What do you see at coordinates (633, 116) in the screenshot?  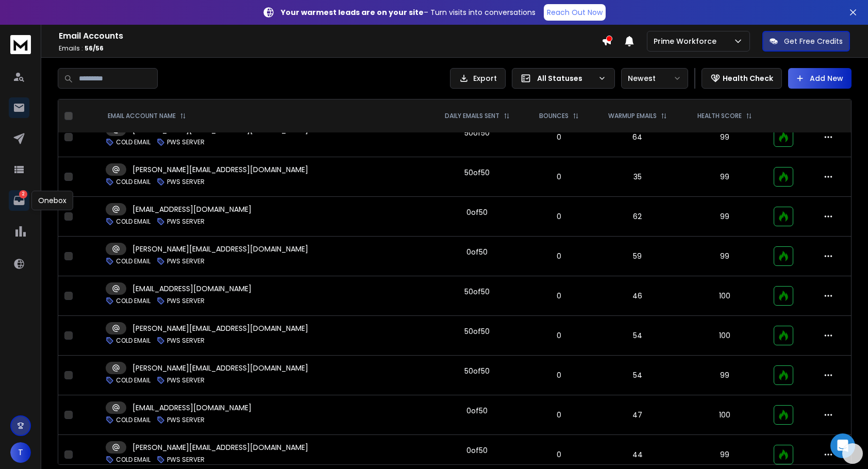 I see `p: WARMUP EMAILS` at bounding box center [633, 116].